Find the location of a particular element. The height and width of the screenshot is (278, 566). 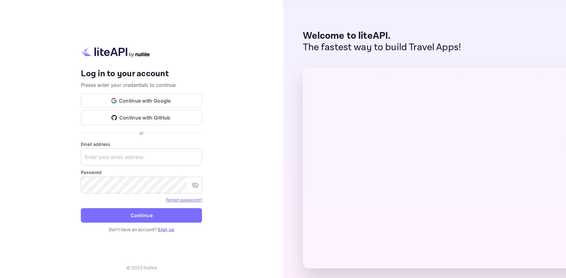

p: Welcome to liteAPI. is located at coordinates (382, 36).